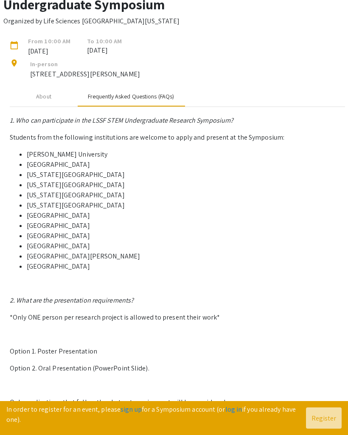 The height and width of the screenshot is (435, 348). I want to click on mat-icon: location_on, so click(15, 64).